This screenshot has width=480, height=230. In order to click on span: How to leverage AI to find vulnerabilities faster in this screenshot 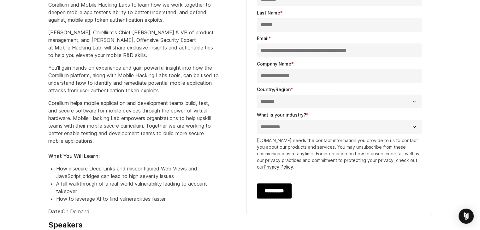, I will do `click(111, 199)`.